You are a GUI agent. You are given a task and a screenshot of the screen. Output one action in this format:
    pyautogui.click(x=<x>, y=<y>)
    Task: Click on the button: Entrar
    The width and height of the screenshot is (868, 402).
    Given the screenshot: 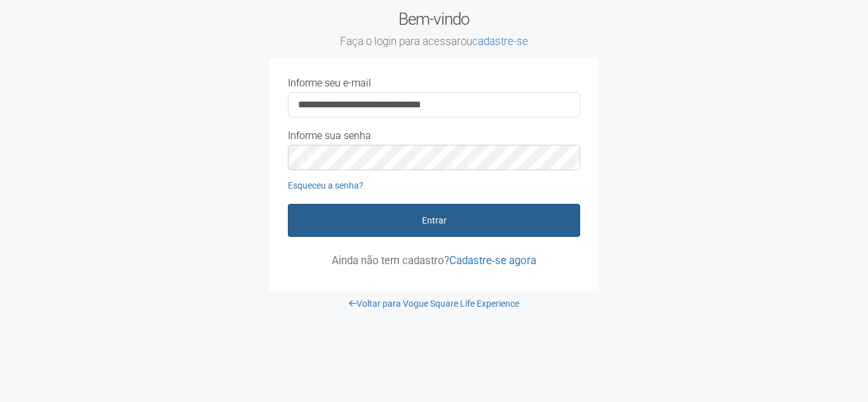 What is the action you would take?
    pyautogui.click(x=434, y=221)
    